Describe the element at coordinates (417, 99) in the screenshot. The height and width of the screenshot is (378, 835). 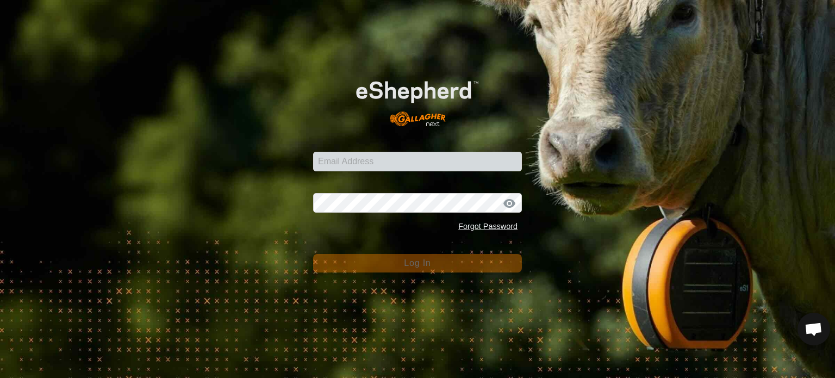
I see `img: E-shepherd Logo` at that location.